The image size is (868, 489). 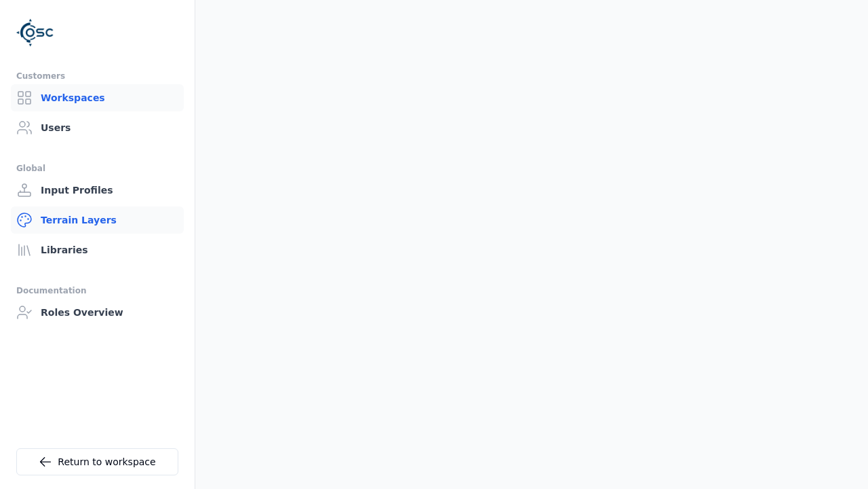 What do you see at coordinates (97, 250) in the screenshot?
I see `a: Libraries` at bounding box center [97, 250].